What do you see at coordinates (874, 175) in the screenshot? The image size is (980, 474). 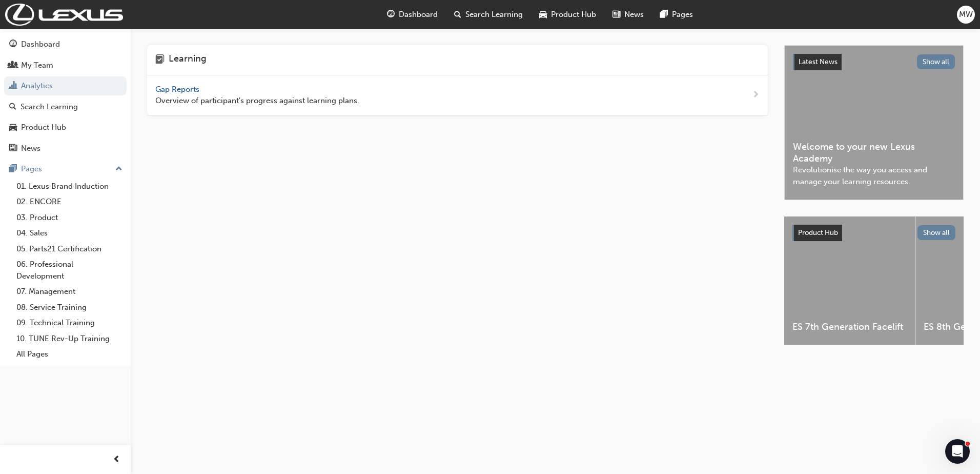 I see `span: Revolutionise the way you access and manage your learning resources.` at bounding box center [874, 175].